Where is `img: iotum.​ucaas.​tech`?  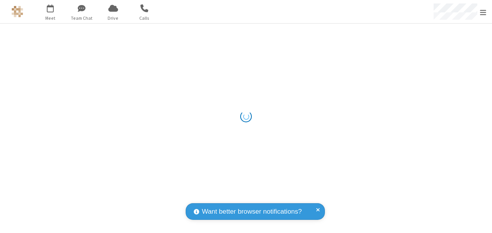
img: iotum.​ucaas.​tech is located at coordinates (17, 12).